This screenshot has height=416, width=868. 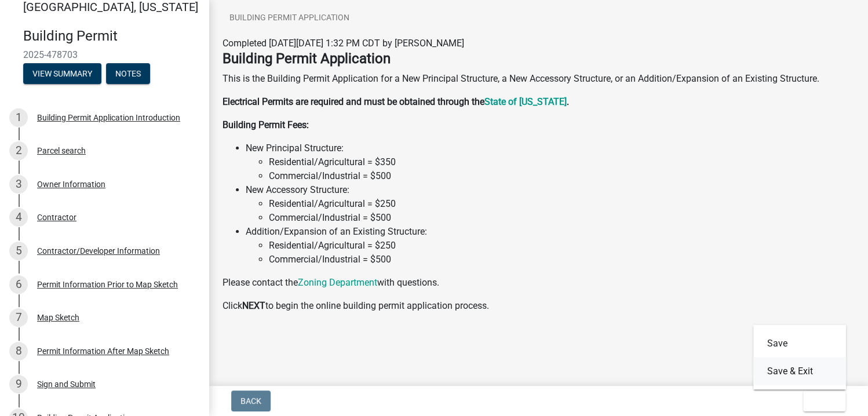 What do you see at coordinates (128, 74) in the screenshot?
I see `button: Notes` at bounding box center [128, 74].